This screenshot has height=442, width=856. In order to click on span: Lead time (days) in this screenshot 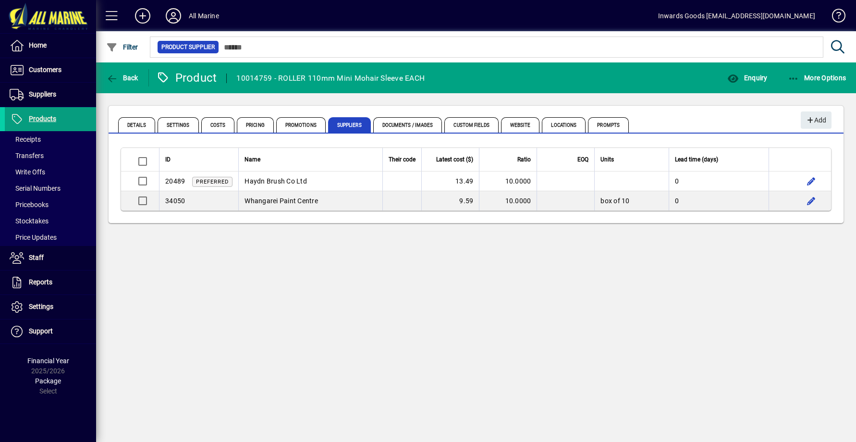, I will do `click(697, 160)`.